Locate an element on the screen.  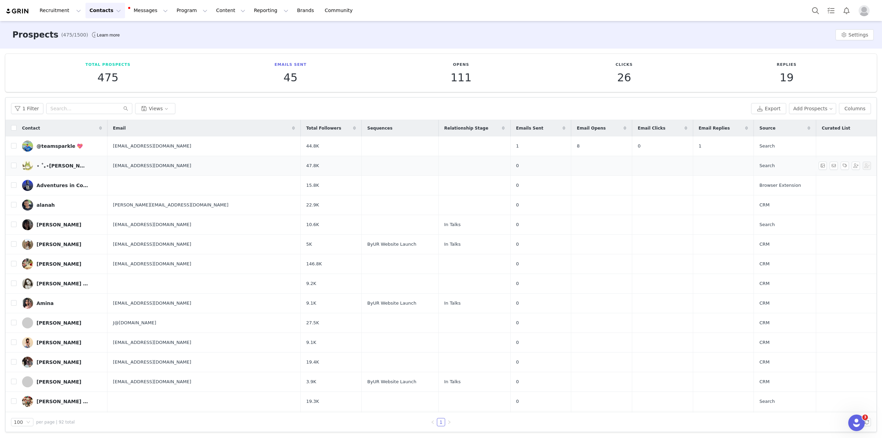
span: 5K is located at coordinates (309, 244).